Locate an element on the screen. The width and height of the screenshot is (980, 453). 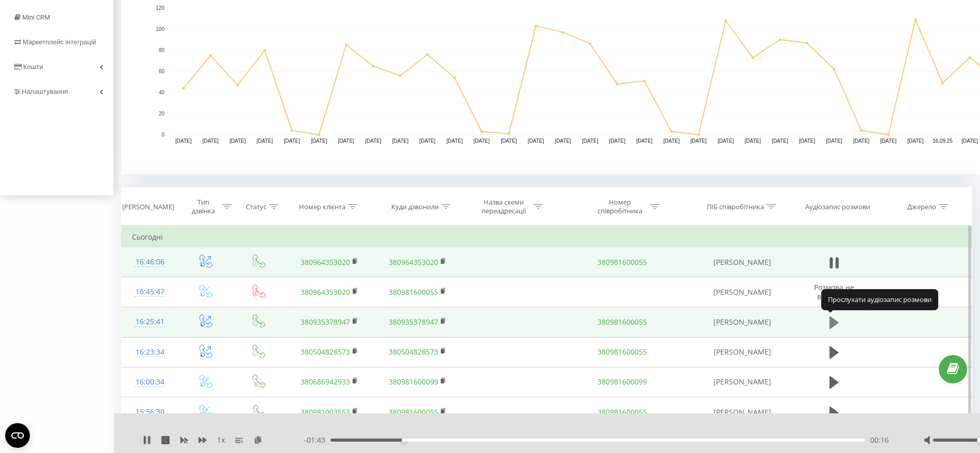
span: - 01:43 is located at coordinates (317, 440).